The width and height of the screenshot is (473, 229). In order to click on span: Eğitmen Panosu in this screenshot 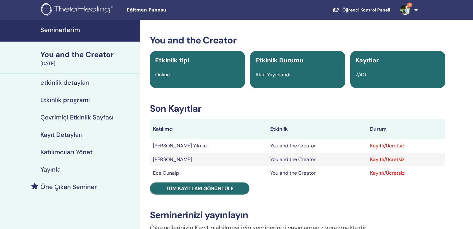, I will do `click(173, 10)`.